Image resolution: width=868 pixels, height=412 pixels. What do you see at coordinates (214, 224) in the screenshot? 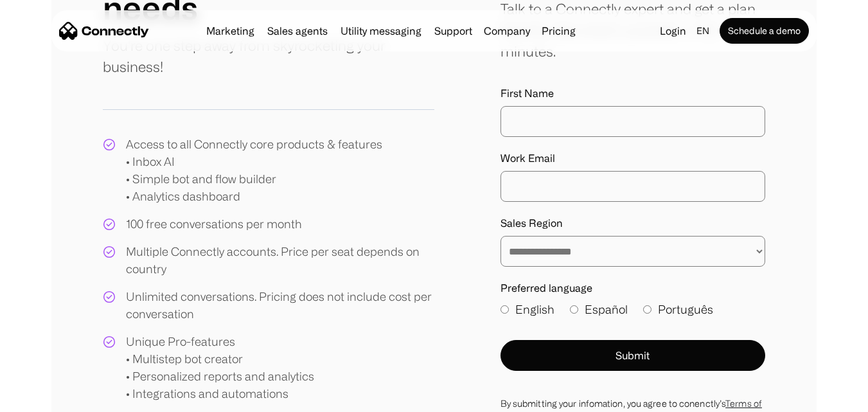
I see `div: 100 free conversations per month` at bounding box center [214, 224].